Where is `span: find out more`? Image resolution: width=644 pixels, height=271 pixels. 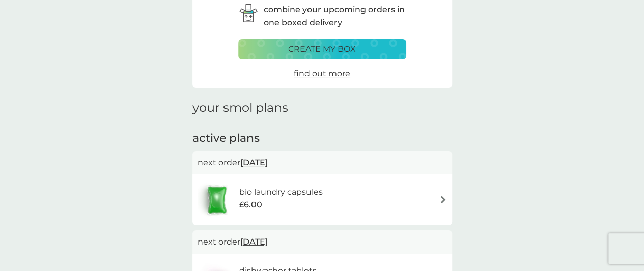
span: find out more is located at coordinates (322, 73).